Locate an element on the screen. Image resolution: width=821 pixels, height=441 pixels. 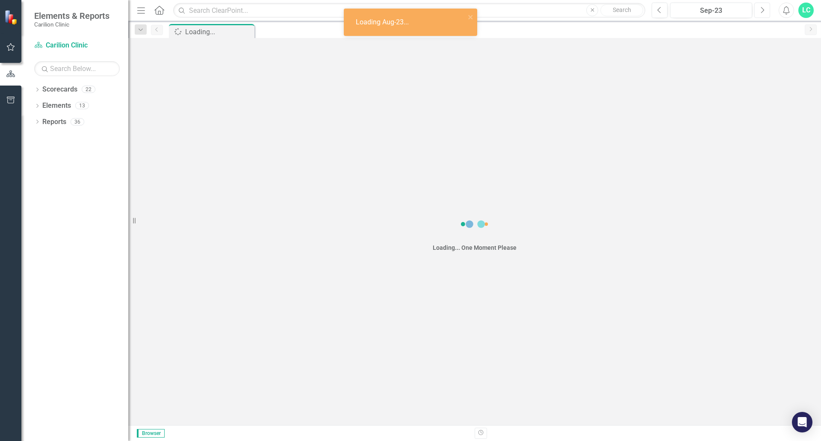
div: 22 is located at coordinates (88, 89).